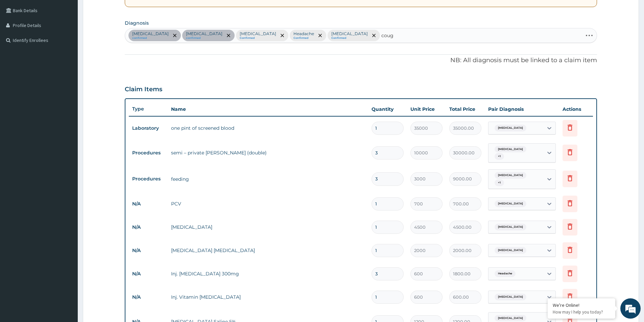 This screenshot has width=644, height=322. I want to click on p: NB: All diagnosis must be linked to a claim item, so click(361, 60).